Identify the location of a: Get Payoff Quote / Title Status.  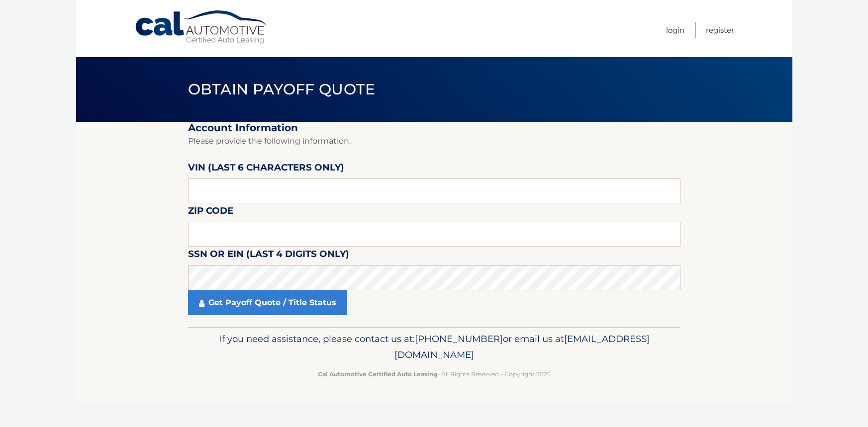
(267, 303).